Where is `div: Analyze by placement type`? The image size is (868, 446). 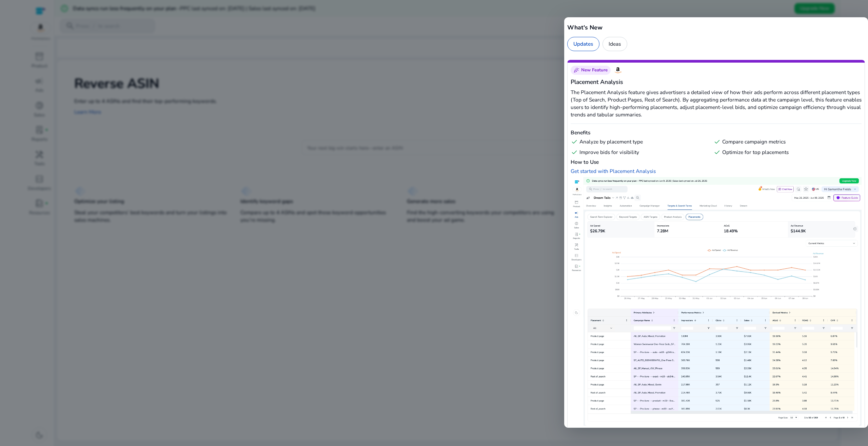 div: Analyze by placement type is located at coordinates (640, 142).